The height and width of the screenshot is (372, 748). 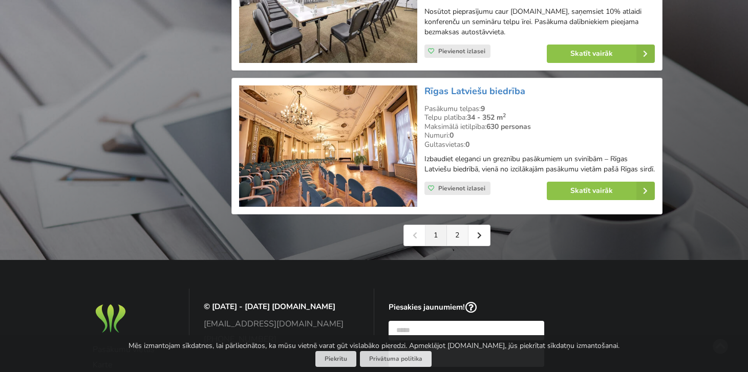 I want to click on strong: 34 - 352 m, so click(x=486, y=117).